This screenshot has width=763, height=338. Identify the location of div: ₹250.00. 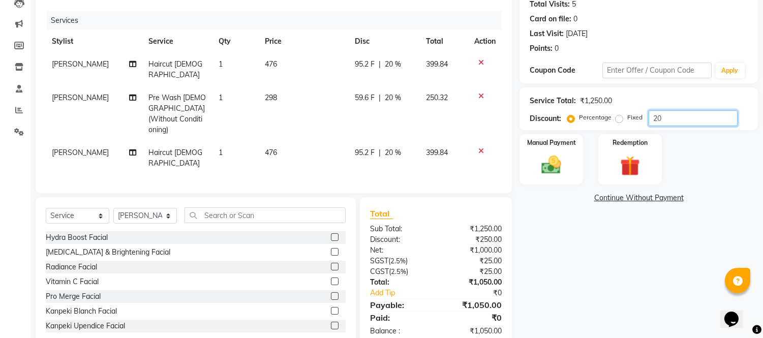
(473, 240).